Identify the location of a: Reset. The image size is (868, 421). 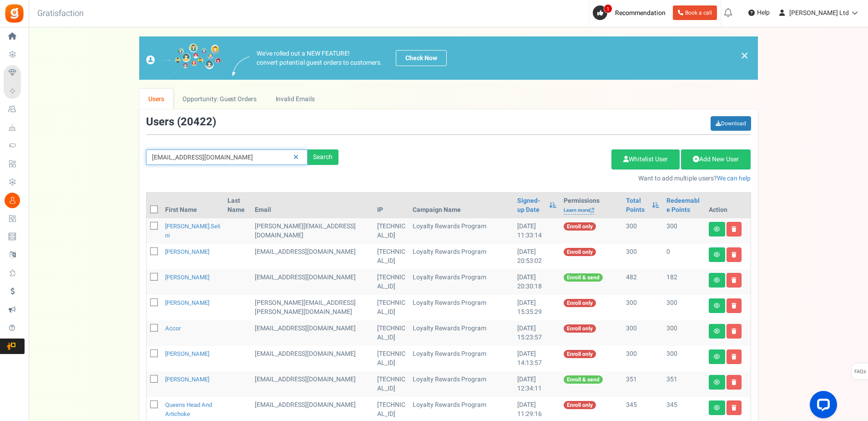
(295, 157).